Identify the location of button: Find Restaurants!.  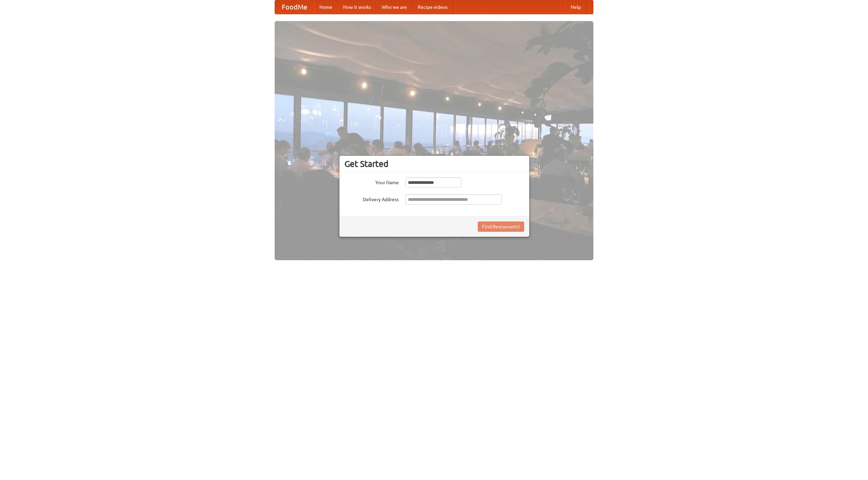
(501, 227).